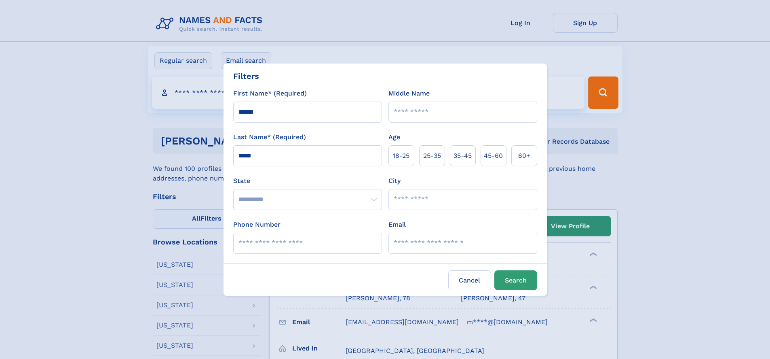 The width and height of the screenshot is (770, 359). I want to click on span: 25‑35, so click(432, 156).